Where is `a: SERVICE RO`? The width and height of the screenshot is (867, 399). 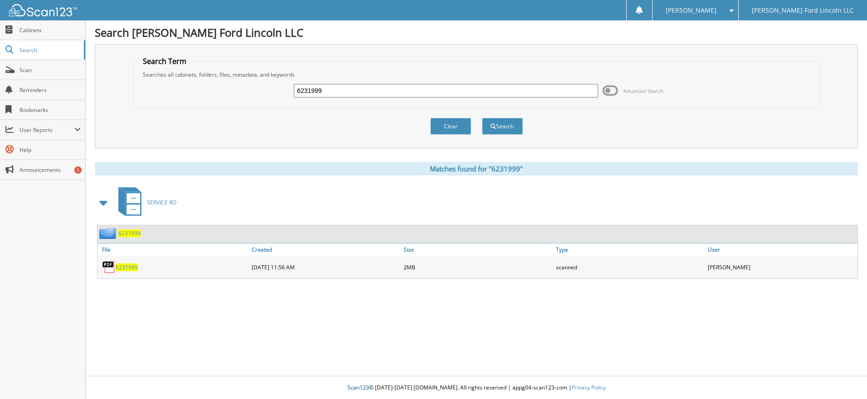 a: SERVICE RO is located at coordinates (145, 202).